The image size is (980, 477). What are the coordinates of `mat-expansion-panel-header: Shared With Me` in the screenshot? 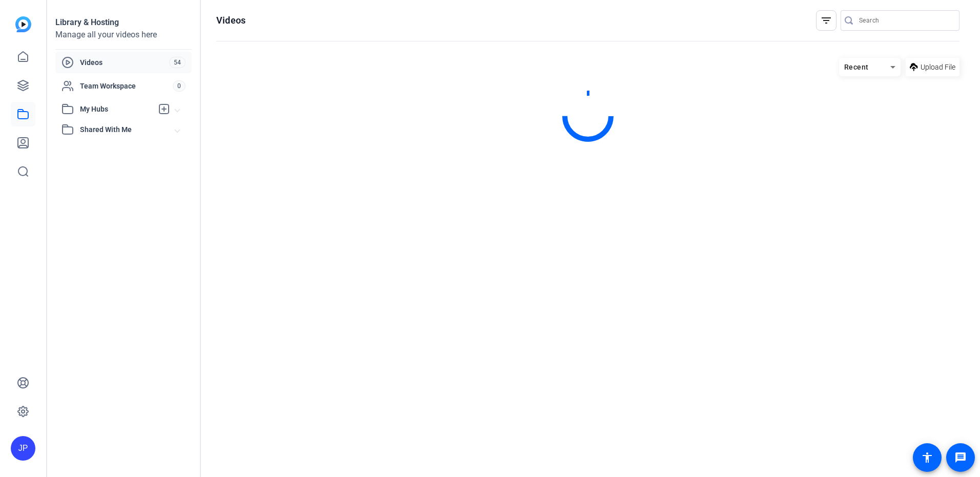 It's located at (124, 130).